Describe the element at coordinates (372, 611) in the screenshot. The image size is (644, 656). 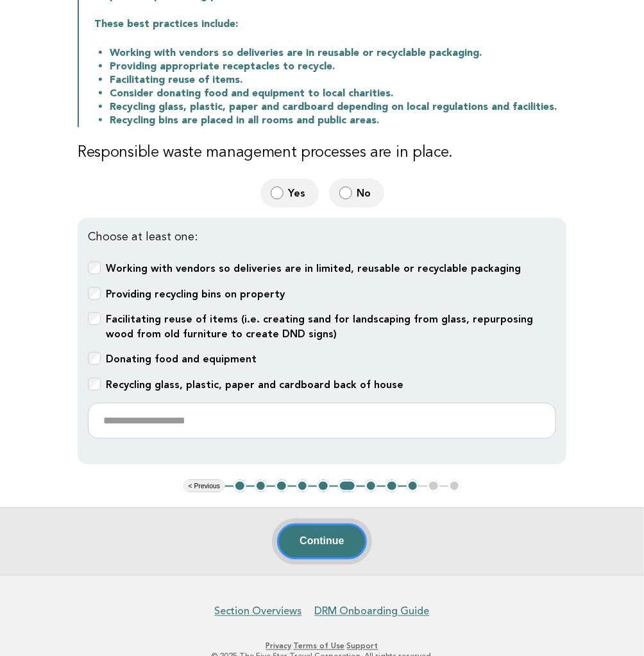
I see `a: DRM Onboarding Guide` at that location.